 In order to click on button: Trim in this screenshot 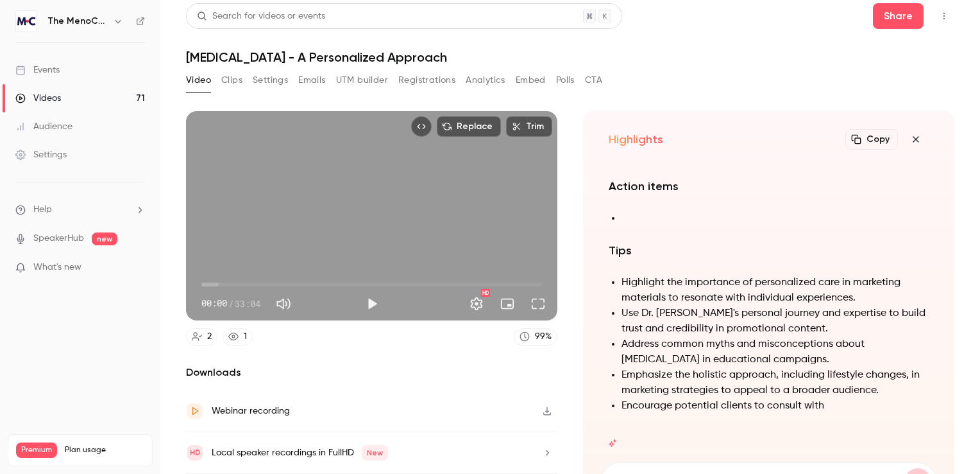, I will do `click(529, 126)`.